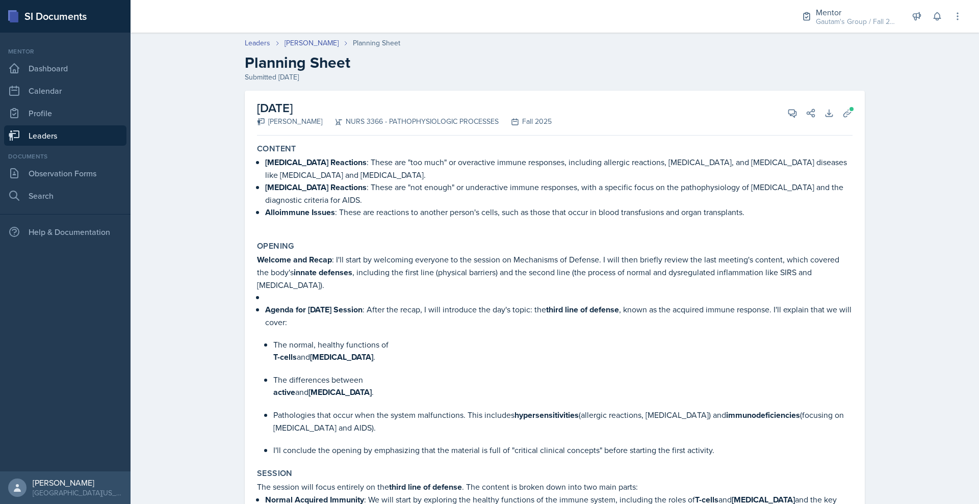 The height and width of the screenshot is (504, 979). Describe the element at coordinates (547, 415) in the screenshot. I see `strong: hypersensitivities` at that location.